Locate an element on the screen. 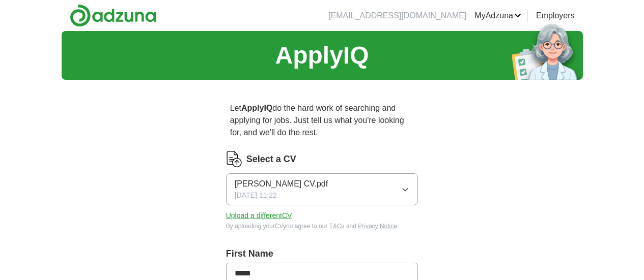 The width and height of the screenshot is (644, 280). div: By uploading your CV you agree to our and . is located at coordinates (322, 226).